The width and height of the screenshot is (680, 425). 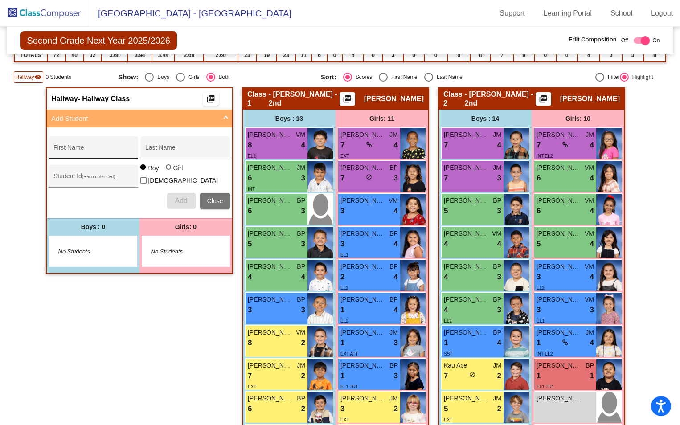 What do you see at coordinates (140, 172) in the screenshot?
I see `div: Add Student` at bounding box center [140, 172].